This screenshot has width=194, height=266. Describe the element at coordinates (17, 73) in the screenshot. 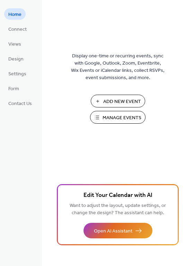

I see `a: Settings` at that location.